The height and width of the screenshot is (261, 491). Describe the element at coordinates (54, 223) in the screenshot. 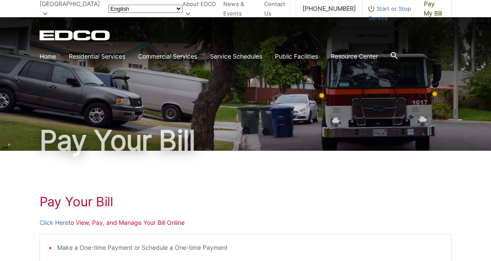

I see `a: Click Here` at that location.